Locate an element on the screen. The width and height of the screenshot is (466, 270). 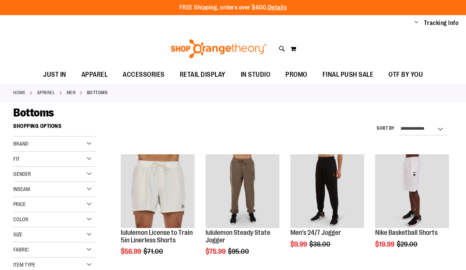
img: lululemon License to Train 5in Linerless Shorts is located at coordinates (158, 191).